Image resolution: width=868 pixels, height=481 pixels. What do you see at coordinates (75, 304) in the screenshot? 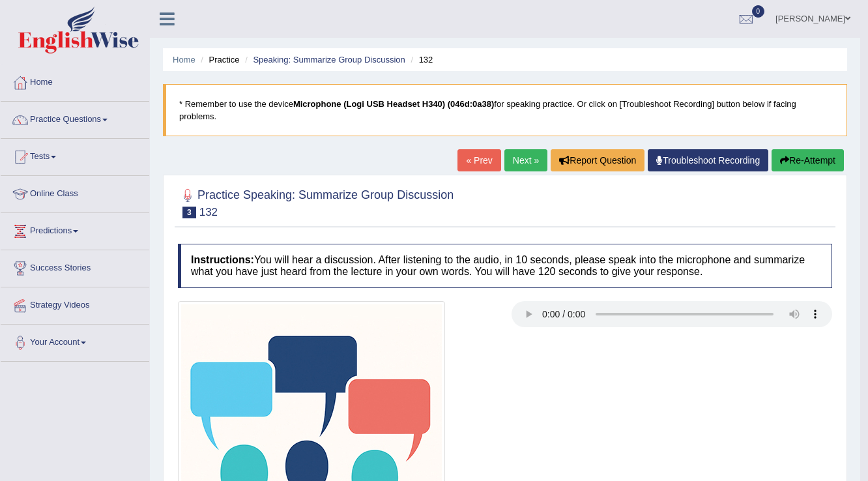
I see `a: Strategy Videos` at bounding box center [75, 304].